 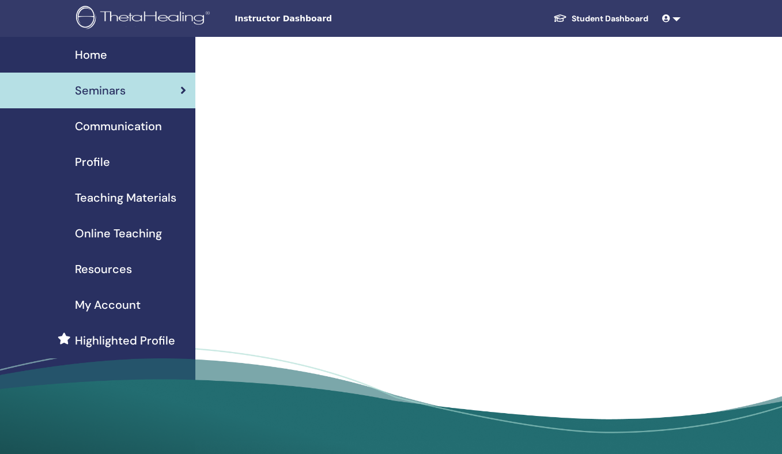 What do you see at coordinates (118, 126) in the screenshot?
I see `span: Communication` at bounding box center [118, 126].